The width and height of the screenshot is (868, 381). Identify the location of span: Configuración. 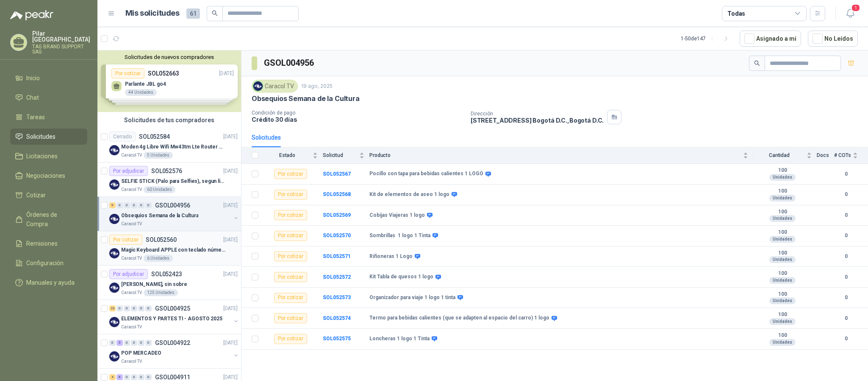
(45, 263).